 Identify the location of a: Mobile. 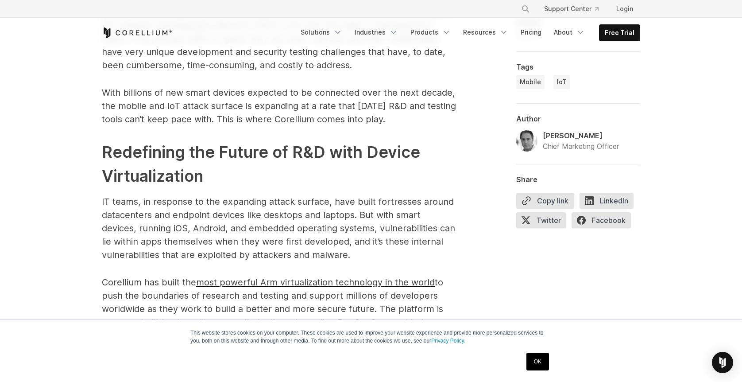
(531, 82).